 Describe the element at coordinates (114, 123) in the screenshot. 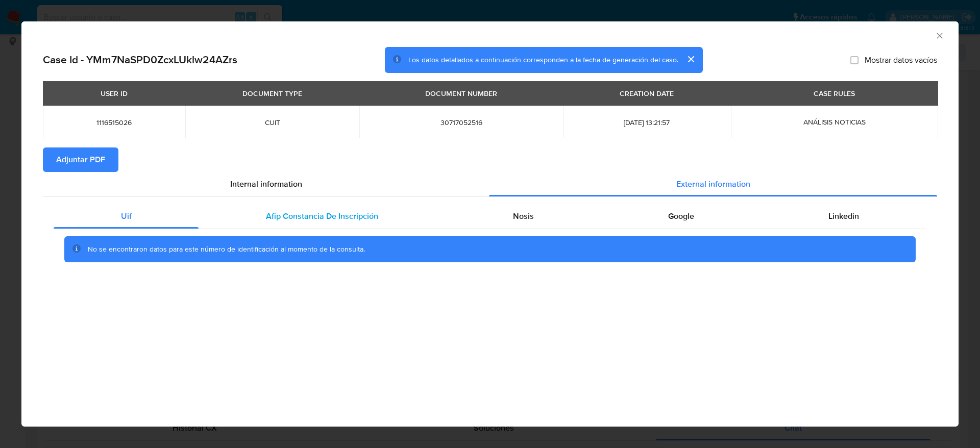

I see `span: 1116515026` at that location.